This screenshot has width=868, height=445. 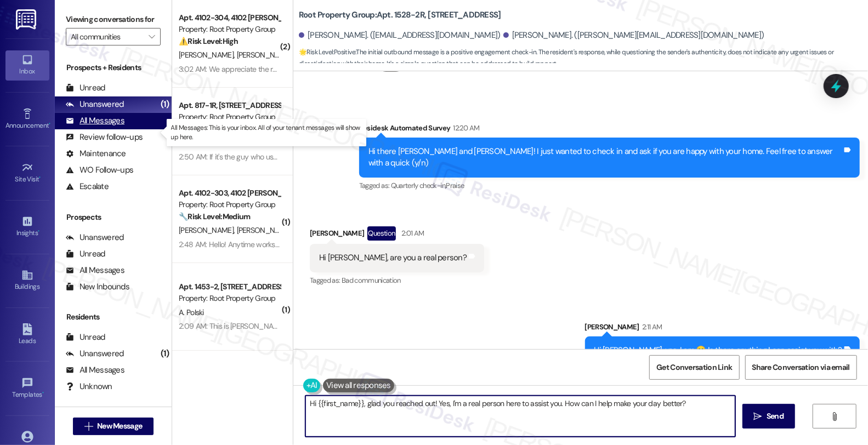 What do you see at coordinates (104, 137) in the screenshot?
I see `div: Review follow-ups` at bounding box center [104, 137].